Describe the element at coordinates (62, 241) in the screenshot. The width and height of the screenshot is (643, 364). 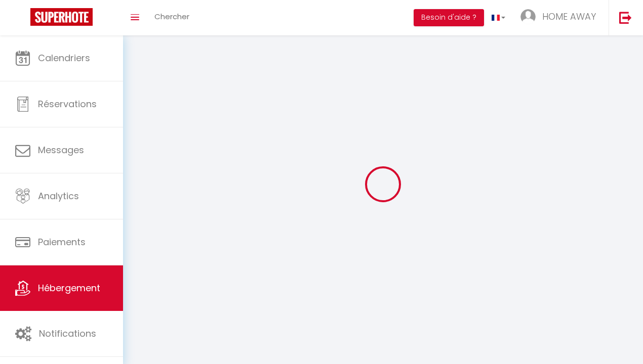
I see `span: Paiements` at that location.